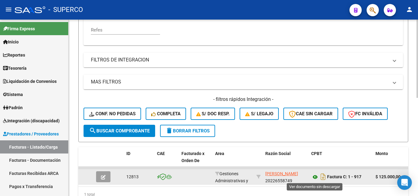 This screenshot has width=418, height=196. Describe the element at coordinates (388, 177) in the screenshot. I see `strong: $ 125.000,00` at that location.